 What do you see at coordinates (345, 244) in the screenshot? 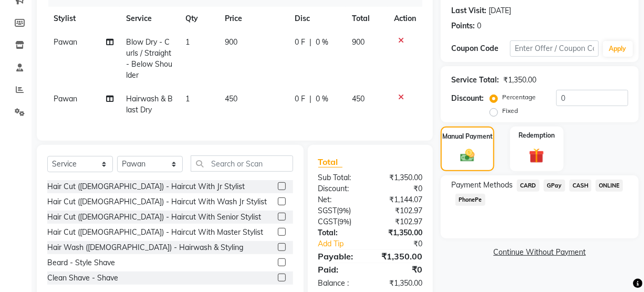
I see `a: Add Tip` at bounding box center [345, 244].